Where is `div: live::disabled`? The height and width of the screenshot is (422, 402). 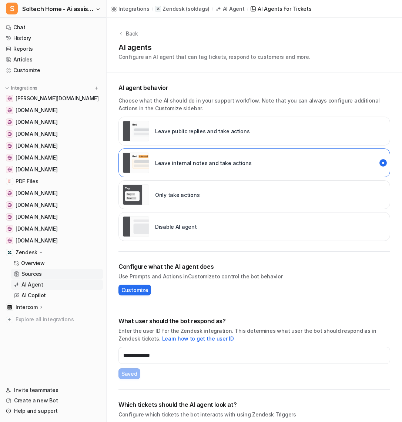 div: live::disabled is located at coordinates (254, 195).